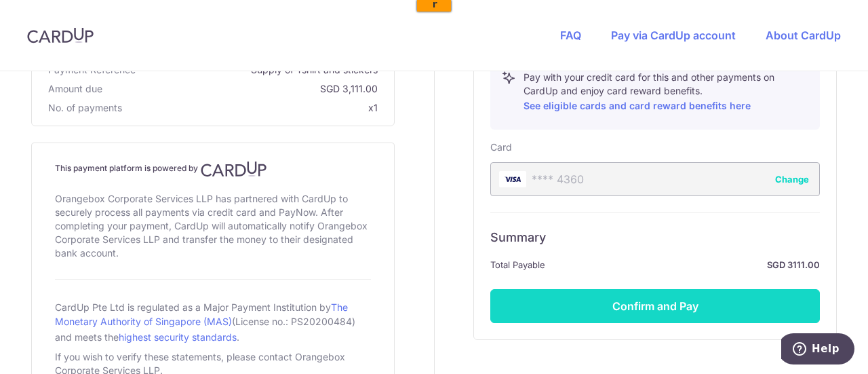 Image resolution: width=868 pixels, height=374 pixels. I want to click on input: ASIN, PO, Alias, + more..., so click(126, 14).